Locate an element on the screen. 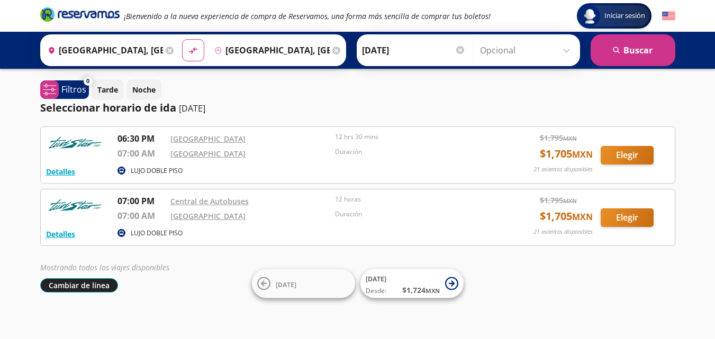 This screenshot has width=715, height=339. span: $ 1,724 is located at coordinates (421, 290).